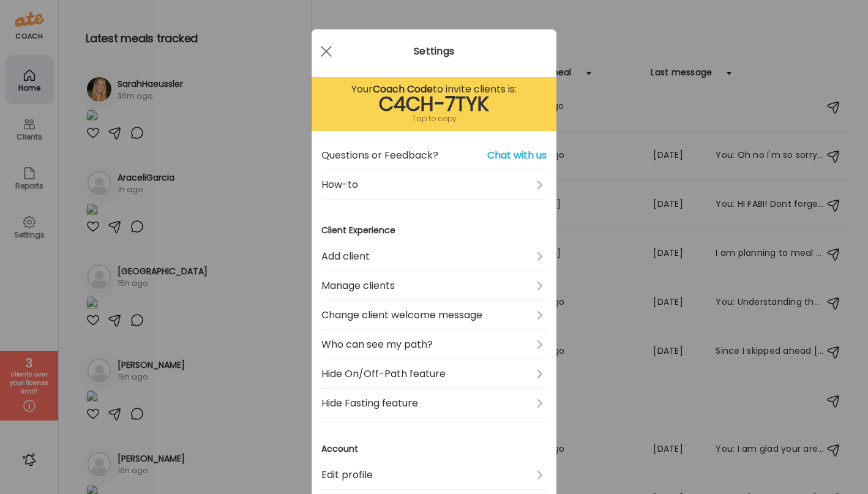  Describe the element at coordinates (434, 185) in the screenshot. I see `a: How-to` at that location.